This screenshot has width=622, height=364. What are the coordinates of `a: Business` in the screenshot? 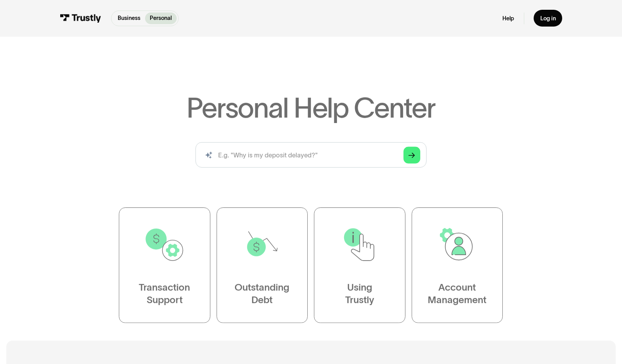 It's located at (129, 18).